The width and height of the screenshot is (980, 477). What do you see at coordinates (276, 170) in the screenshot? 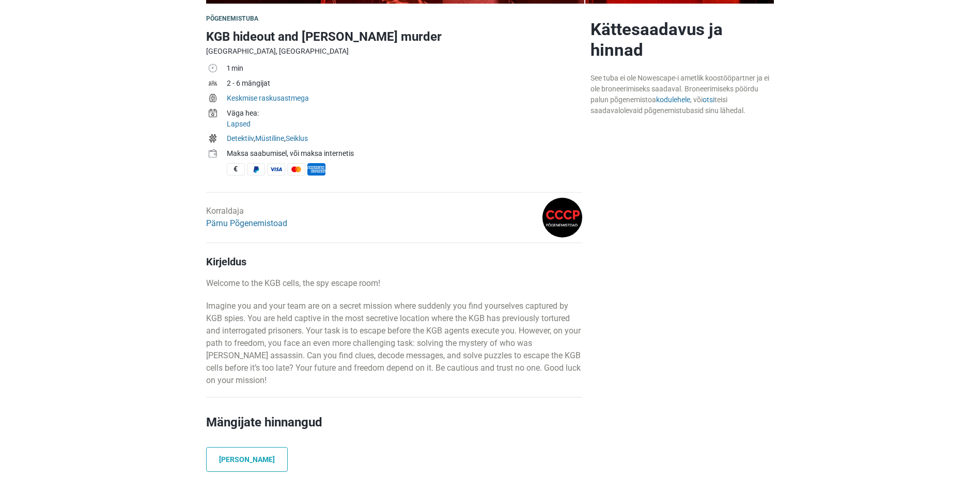
I see `span: Visa` at bounding box center [276, 170].